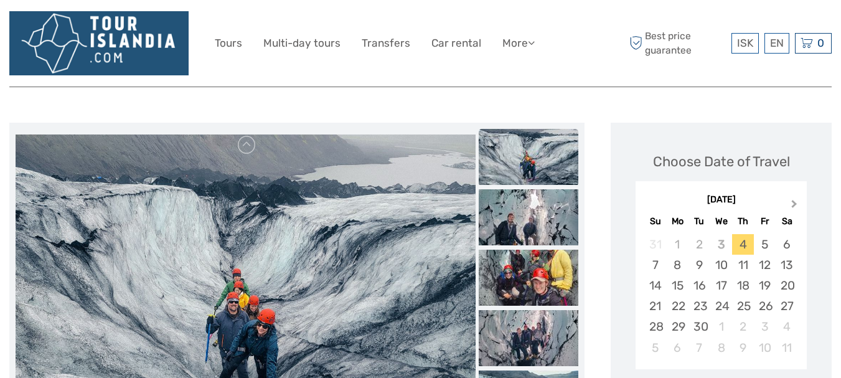 This screenshot has width=841, height=378. What do you see at coordinates (677, 285) in the screenshot?
I see `div: Choose Monday, September 15th, 2025` at bounding box center [677, 285].